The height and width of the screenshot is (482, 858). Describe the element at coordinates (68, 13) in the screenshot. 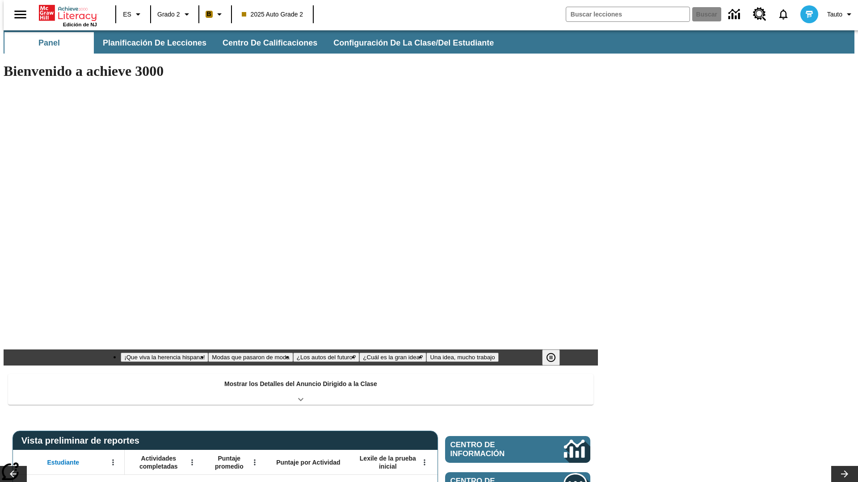

I see `a: Portada` at that location.